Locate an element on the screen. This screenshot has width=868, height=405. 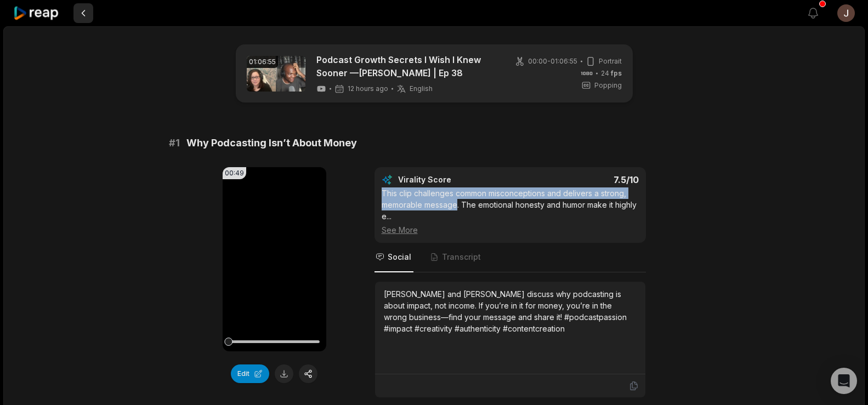
button: Edit is located at coordinates (250, 374).